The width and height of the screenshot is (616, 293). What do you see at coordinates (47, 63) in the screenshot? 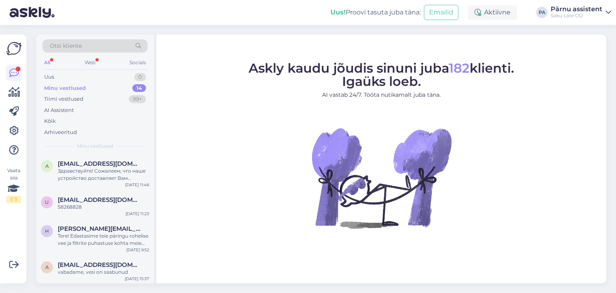
I see `div: All` at bounding box center [47, 63].